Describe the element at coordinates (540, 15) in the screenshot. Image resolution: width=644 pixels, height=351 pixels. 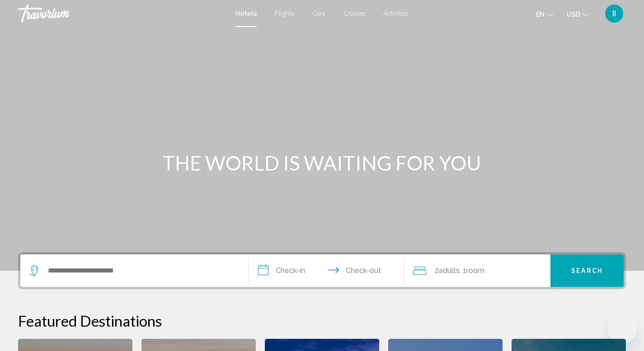
I see `span: en` at that location.